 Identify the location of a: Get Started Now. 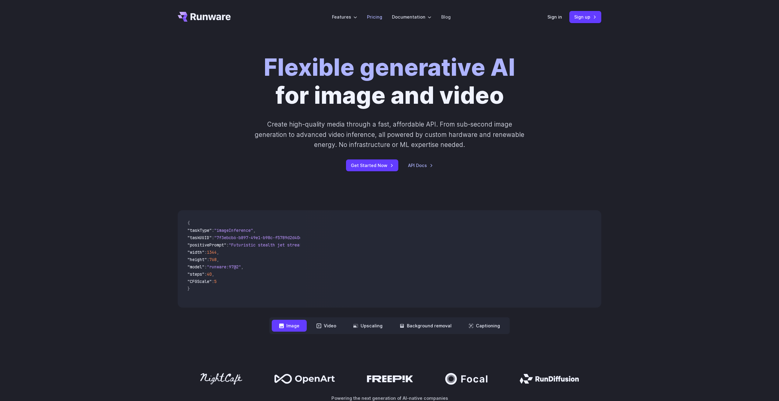
(372, 165).